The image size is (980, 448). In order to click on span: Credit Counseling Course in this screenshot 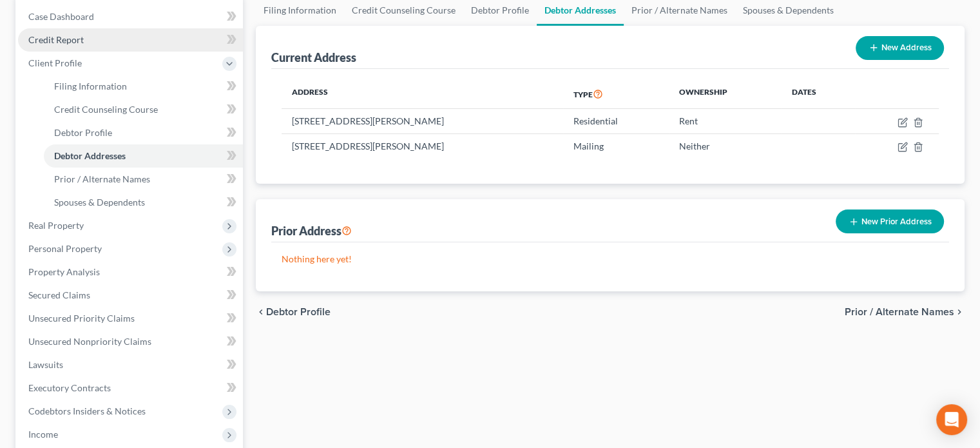, I will do `click(106, 109)`.